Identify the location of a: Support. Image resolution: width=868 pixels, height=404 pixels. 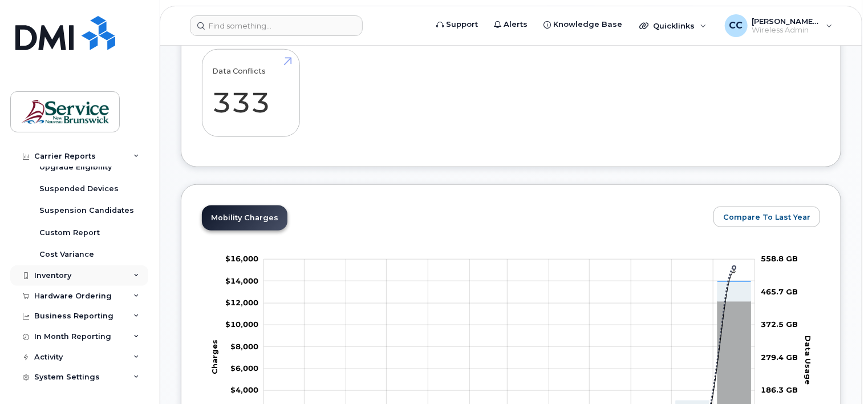
(457, 24).